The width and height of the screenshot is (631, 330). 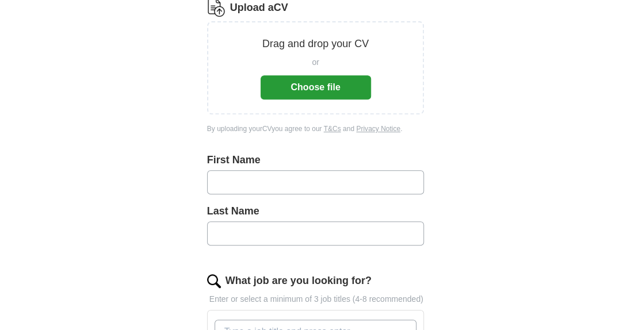 What do you see at coordinates (316, 299) in the screenshot?
I see `p: Enter or select a minimum of 3 job titles (4-8 recommended)` at bounding box center [316, 299].